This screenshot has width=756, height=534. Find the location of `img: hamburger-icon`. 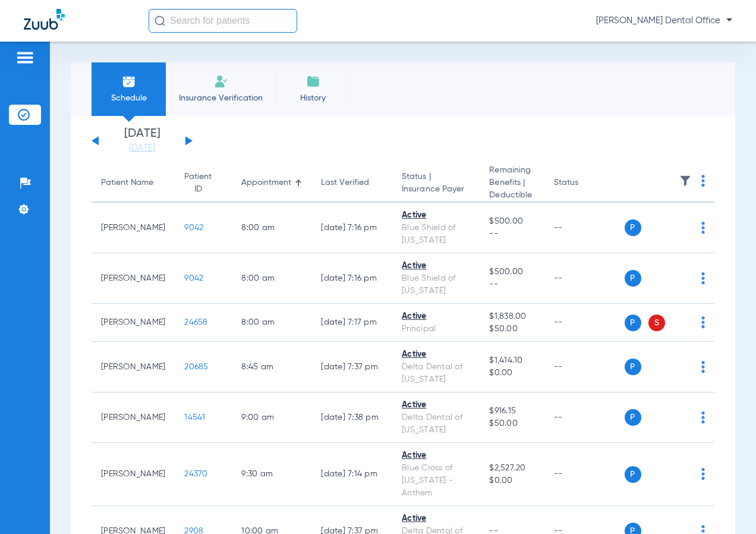

img: hamburger-icon is located at coordinates (25, 58).